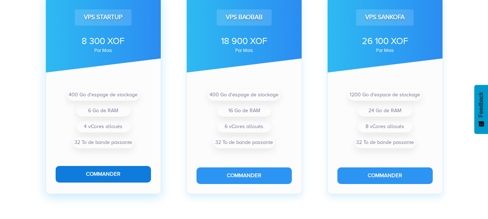 The height and width of the screenshot is (219, 488). Describe the element at coordinates (103, 127) in the screenshot. I see `li: 4 vCores alloués` at that location.